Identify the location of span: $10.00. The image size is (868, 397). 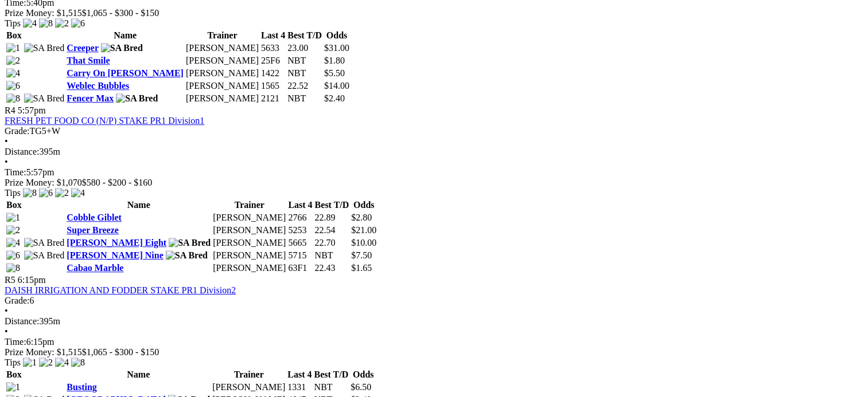
(364, 243).